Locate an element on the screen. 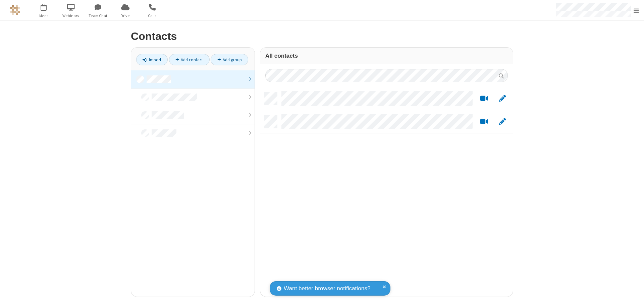 The image size is (644, 307). a: Add group is located at coordinates (230, 60).